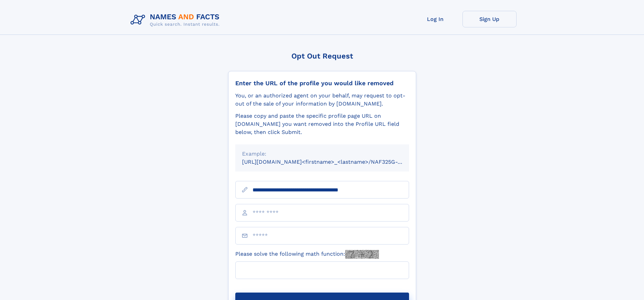 This screenshot has width=644, height=300. I want to click on div: Example:, so click(322, 154).